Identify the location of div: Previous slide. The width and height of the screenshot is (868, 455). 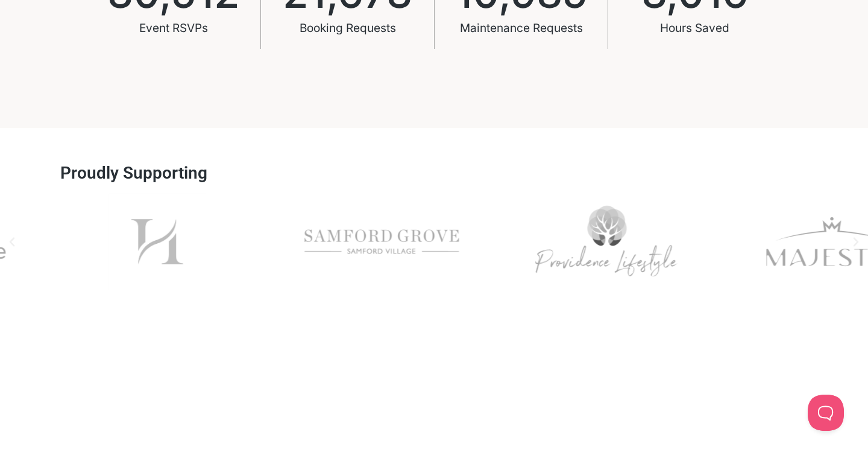
(12, 242).